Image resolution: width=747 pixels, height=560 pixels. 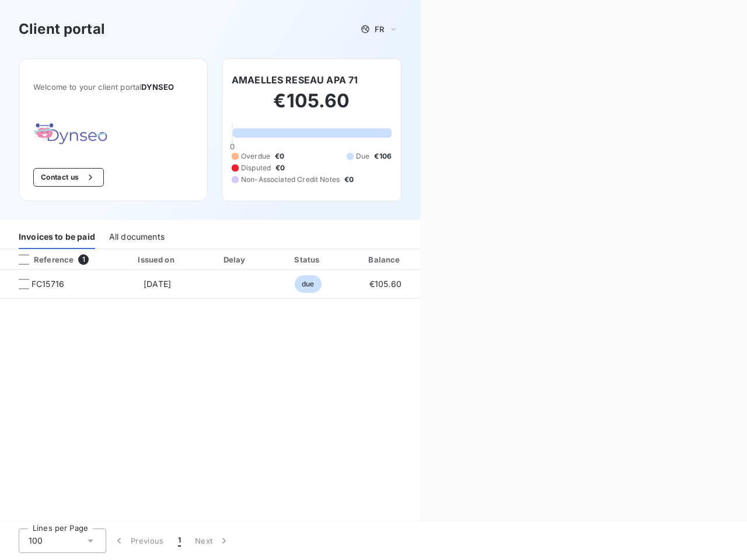 I want to click on span: 100, so click(x=36, y=541).